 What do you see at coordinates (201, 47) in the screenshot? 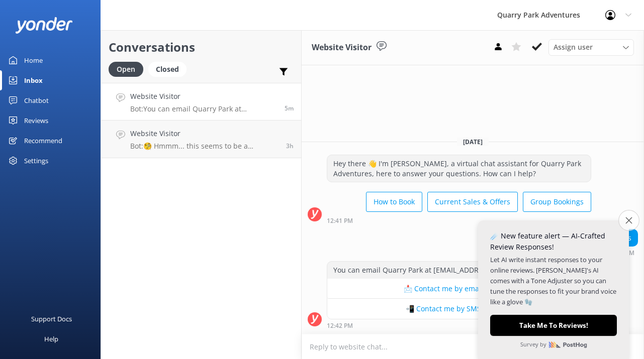
I see `h2: Conversations` at bounding box center [201, 47].